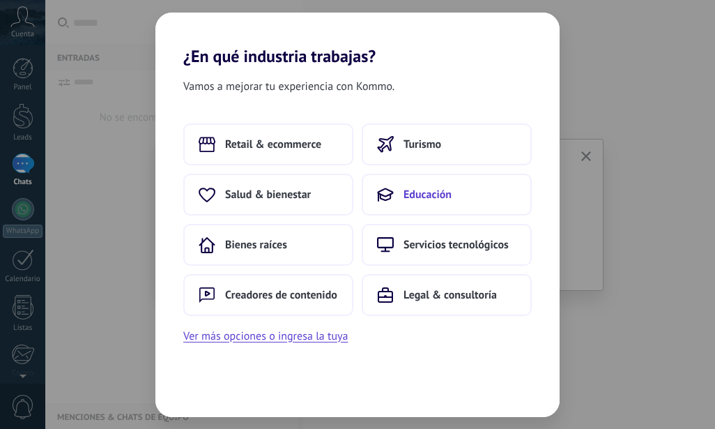  What do you see at coordinates (256, 245) in the screenshot?
I see `span: Bienes raíces` at bounding box center [256, 245].